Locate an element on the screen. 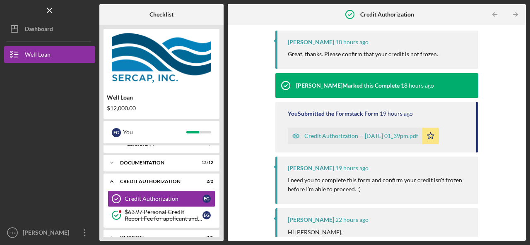 The width and height of the screenshot is (530, 245). div: $12,000.00 is located at coordinates (161, 108).